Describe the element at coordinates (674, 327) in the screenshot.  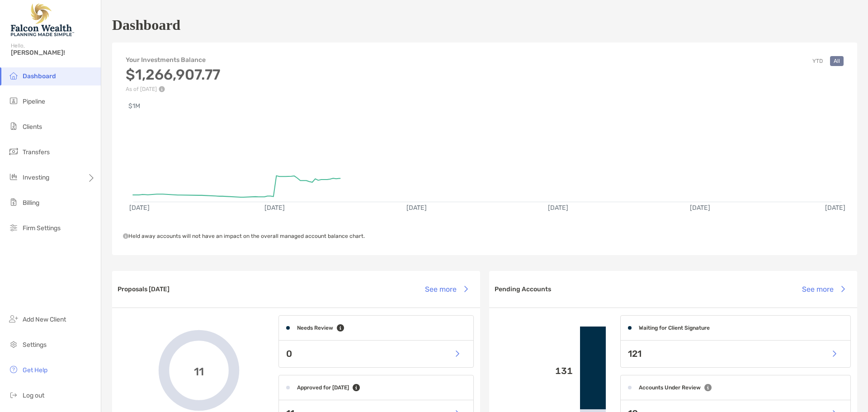
I see `h4: Waiting for Client Signature` at that location.